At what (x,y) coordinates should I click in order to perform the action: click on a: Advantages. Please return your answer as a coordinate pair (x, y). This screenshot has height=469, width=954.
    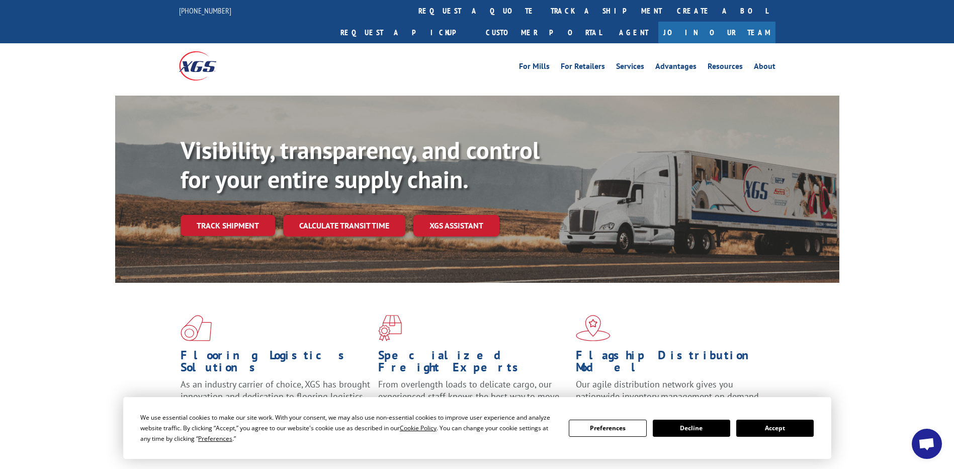
    Looking at the image, I should click on (676, 68).